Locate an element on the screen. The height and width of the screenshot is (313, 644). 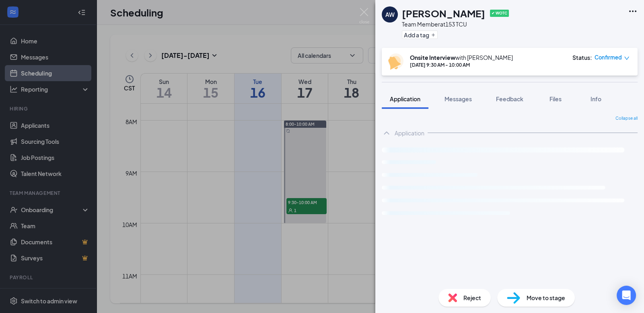
svg: Ellipses is located at coordinates (633, 11).